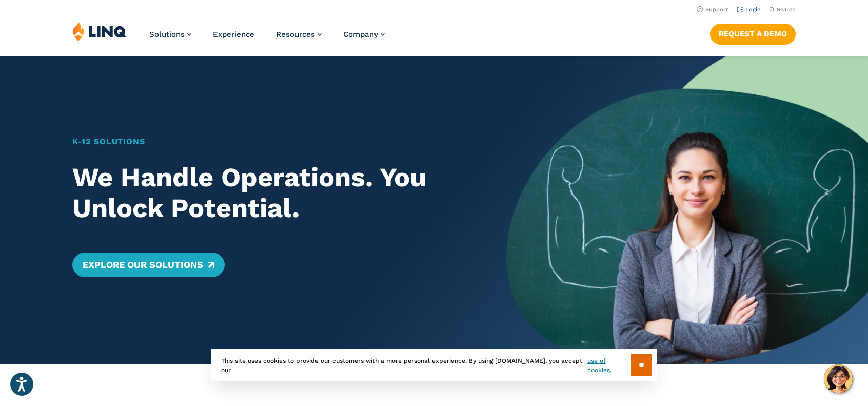 The width and height of the screenshot is (868, 406). I want to click on a: Request a Demo, so click(752, 34).